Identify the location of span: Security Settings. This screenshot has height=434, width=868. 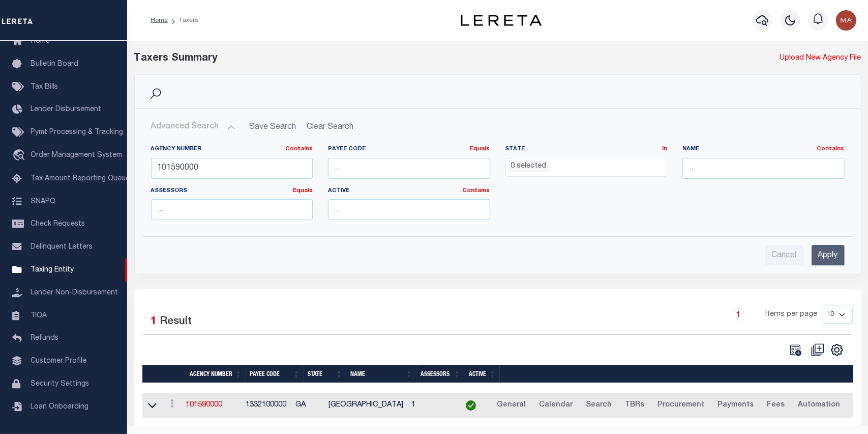
(59, 384).